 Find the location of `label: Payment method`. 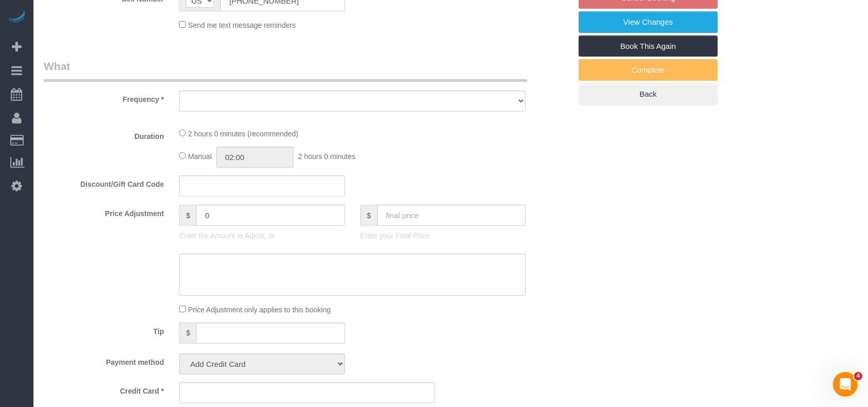

label: Payment method is located at coordinates (104, 360).